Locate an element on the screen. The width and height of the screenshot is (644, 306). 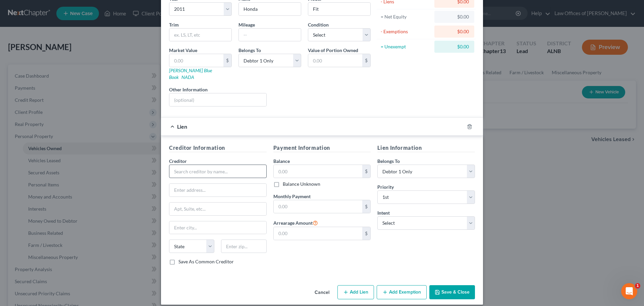
label: Arrearage Amount is located at coordinates (295, 223).